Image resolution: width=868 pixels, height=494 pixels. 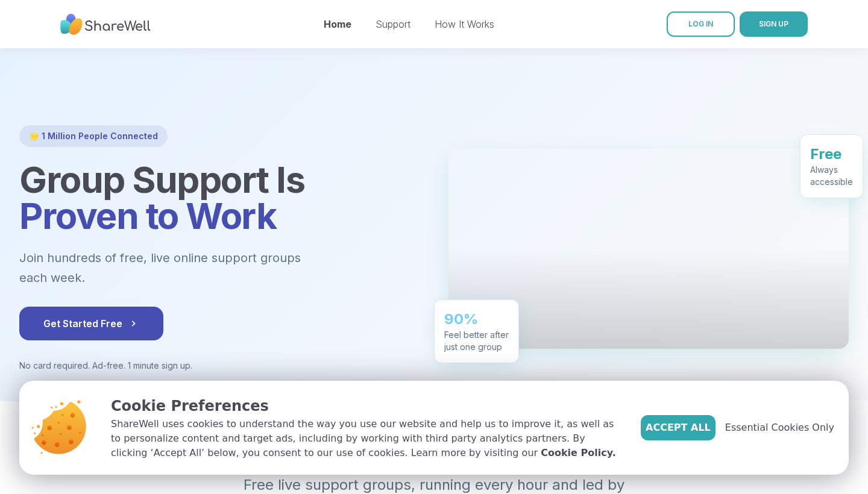 What do you see at coordinates (393, 24) in the screenshot?
I see `a: Support` at bounding box center [393, 24].